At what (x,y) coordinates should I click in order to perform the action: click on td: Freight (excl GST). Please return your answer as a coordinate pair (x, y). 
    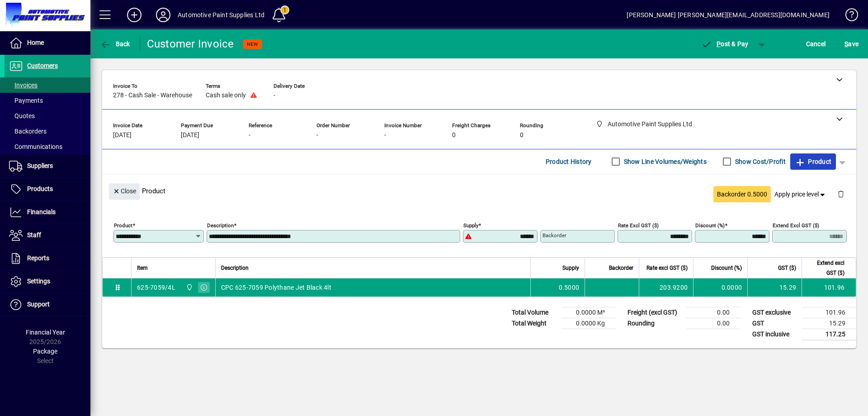
    Looking at the image, I should click on (655, 312).